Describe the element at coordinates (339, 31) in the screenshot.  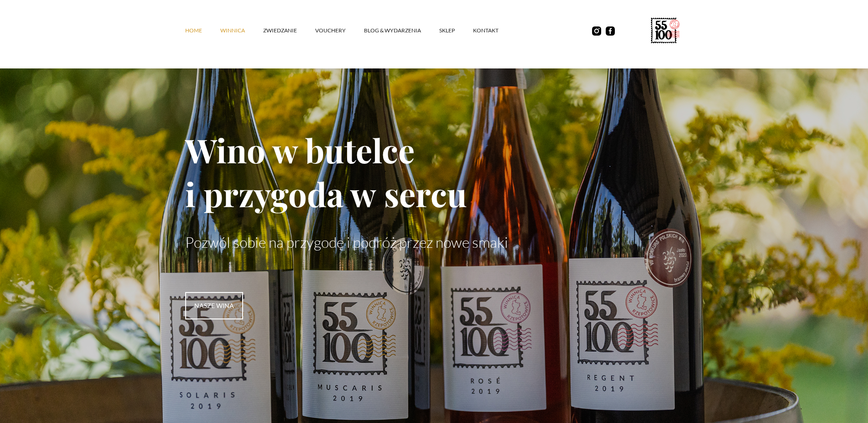
I see `a: vouchery` at that location.